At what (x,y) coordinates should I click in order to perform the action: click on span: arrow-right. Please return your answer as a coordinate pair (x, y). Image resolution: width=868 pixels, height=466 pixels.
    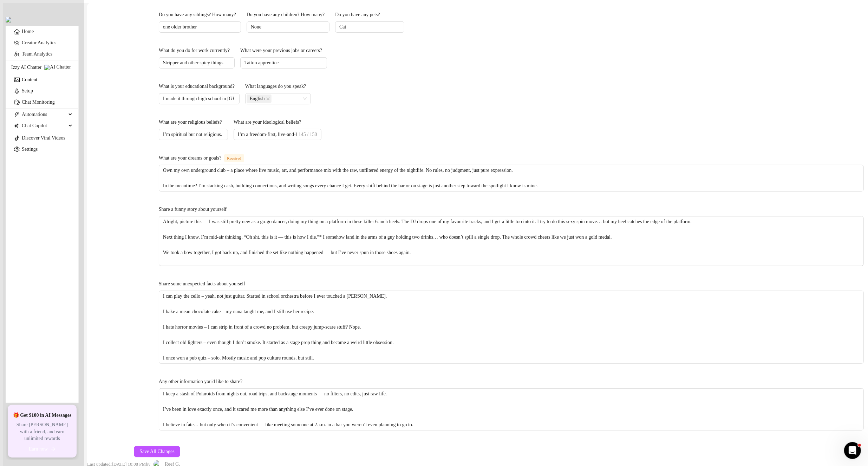
    Looking at the image, I should click on (53, 449).